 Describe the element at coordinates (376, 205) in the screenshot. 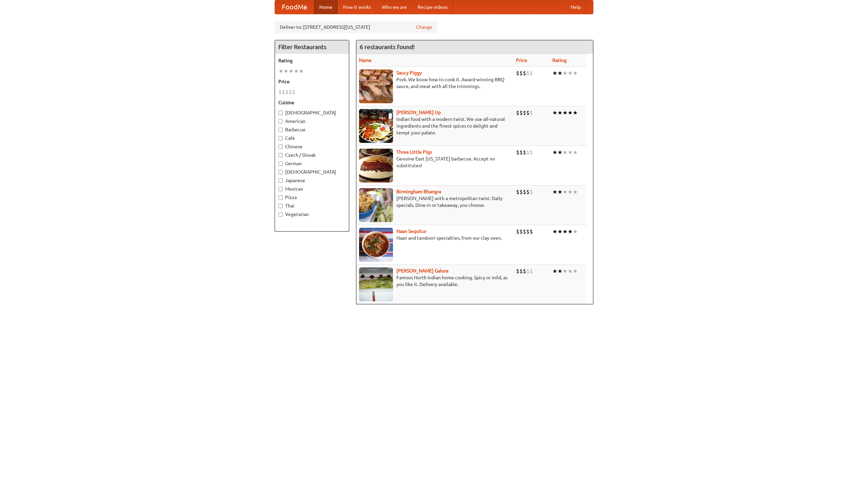

I see `img: bhangra.jpg` at that location.